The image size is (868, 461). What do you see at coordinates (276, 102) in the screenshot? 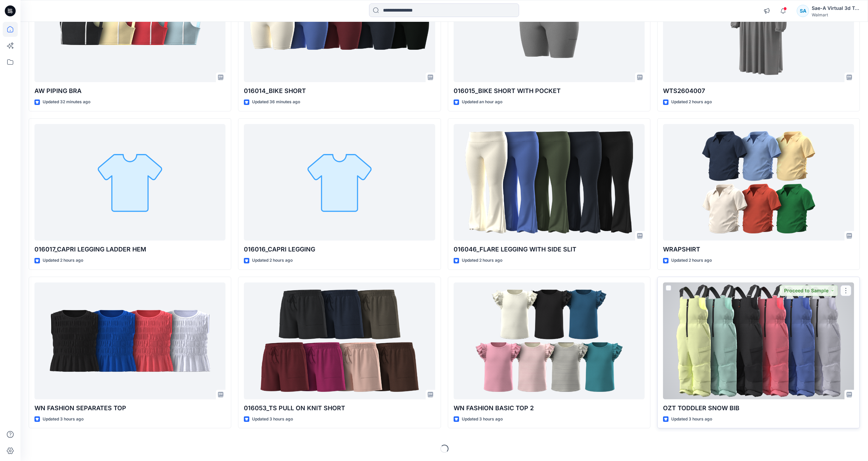
I see `p: Updated 36 minutes ago` at bounding box center [276, 102].